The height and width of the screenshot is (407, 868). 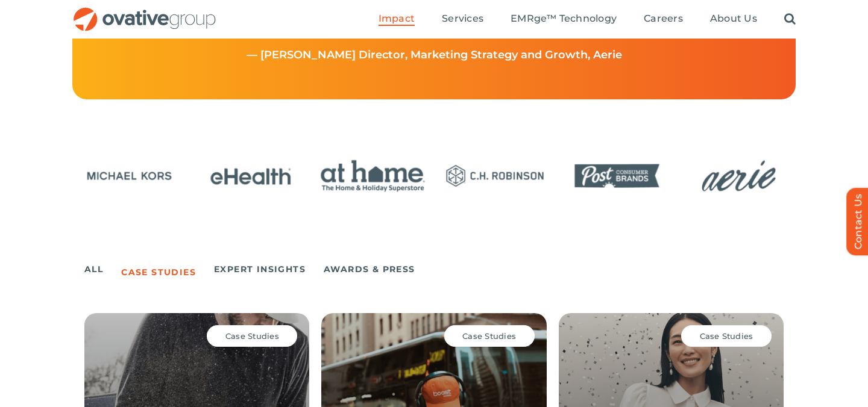 I want to click on a: Search, so click(x=789, y=20).